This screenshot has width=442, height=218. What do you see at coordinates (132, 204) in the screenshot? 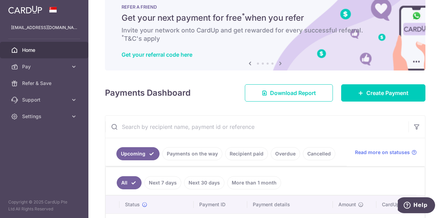
I see `span: Status` at bounding box center [132, 204].